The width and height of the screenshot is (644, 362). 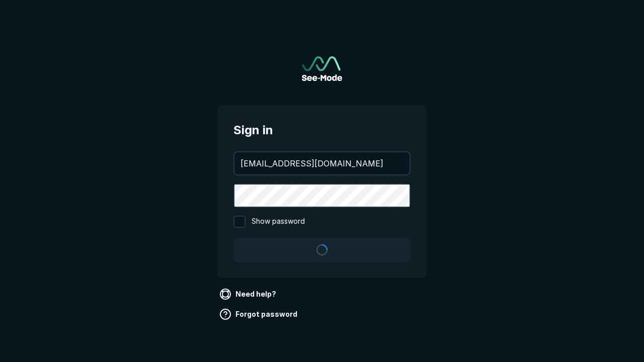 What do you see at coordinates (278, 221) in the screenshot?
I see `span: Show password` at bounding box center [278, 221].